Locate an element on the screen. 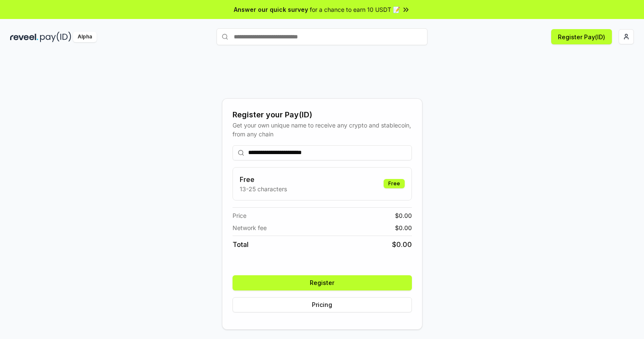 The height and width of the screenshot is (339, 644). span: for a chance to earn 10 USDT 📝 is located at coordinates (355, 9).